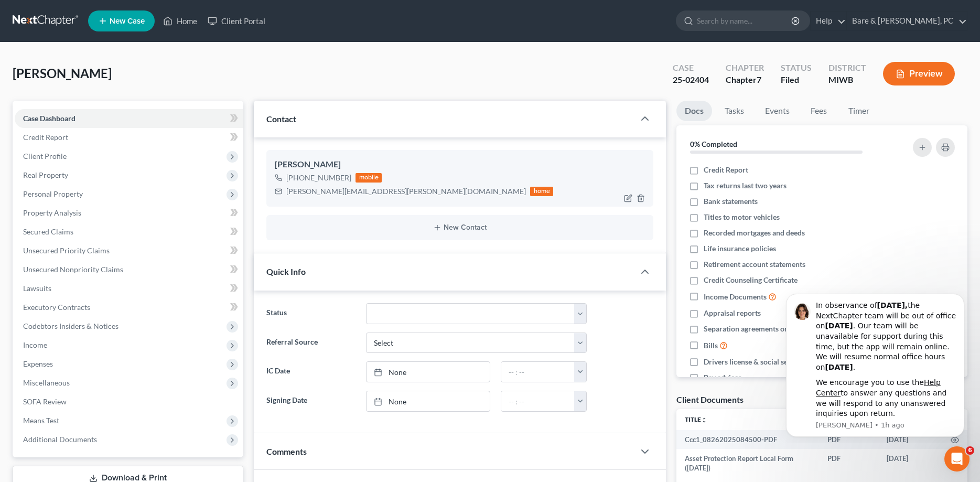  What do you see at coordinates (730, 201) in the screenshot?
I see `span: Bank statements` at bounding box center [730, 201].